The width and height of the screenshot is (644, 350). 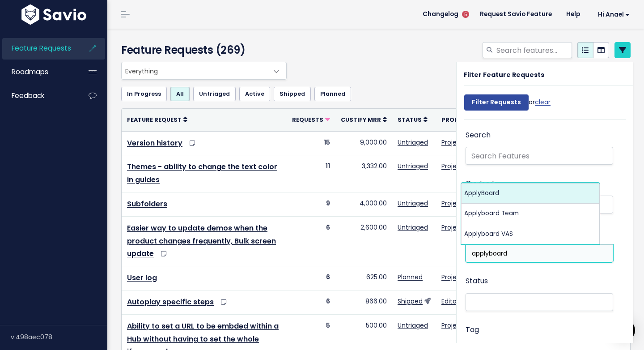 What do you see at coordinates (311, 120) in the screenshot?
I see `a: Requests` at bounding box center [311, 120].